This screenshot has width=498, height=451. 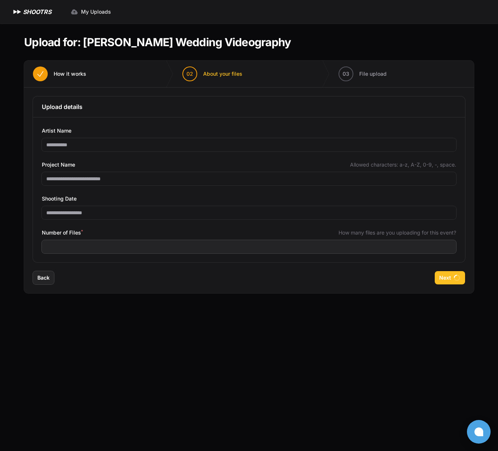 I want to click on button: How it works, so click(x=60, y=74).